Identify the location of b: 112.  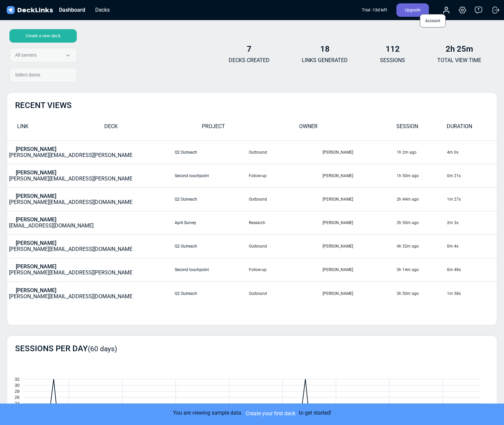
(392, 49).